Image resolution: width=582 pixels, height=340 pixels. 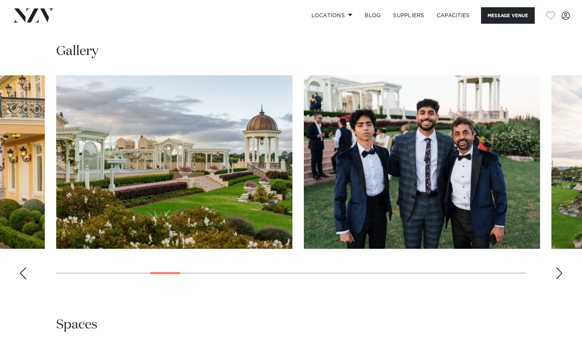 I want to click on a: Capacities, so click(x=453, y=15).